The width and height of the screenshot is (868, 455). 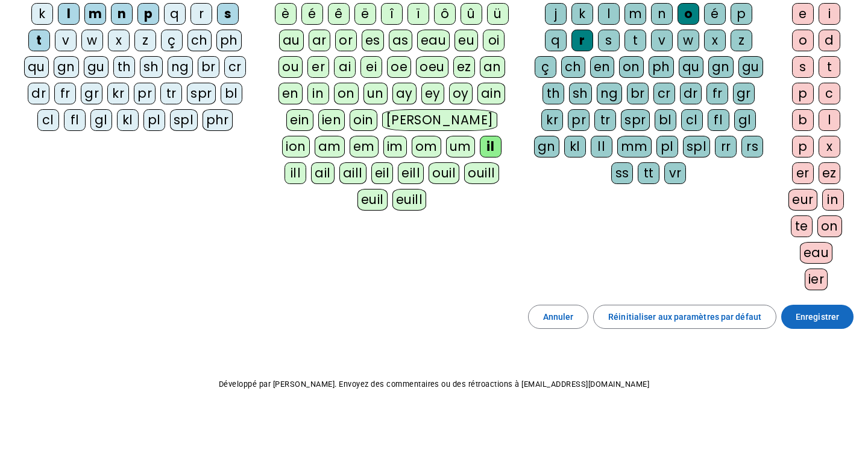 I want to click on div: ail, so click(x=323, y=173).